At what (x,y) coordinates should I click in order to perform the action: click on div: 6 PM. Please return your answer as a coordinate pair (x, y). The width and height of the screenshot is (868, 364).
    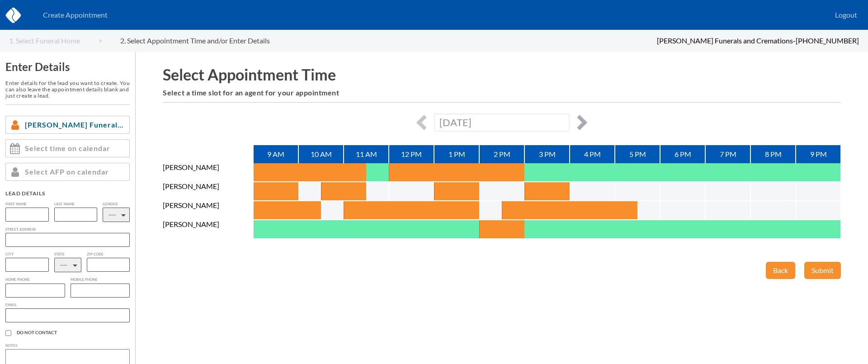
    Looking at the image, I should click on (683, 154).